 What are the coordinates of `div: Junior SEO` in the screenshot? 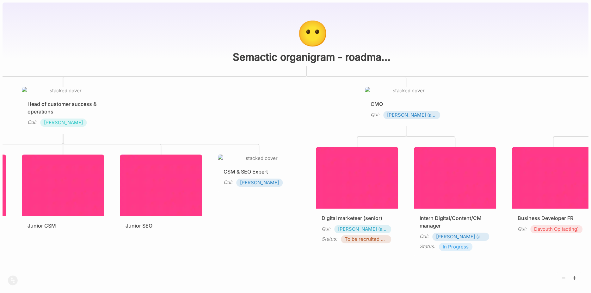 It's located at (161, 226).